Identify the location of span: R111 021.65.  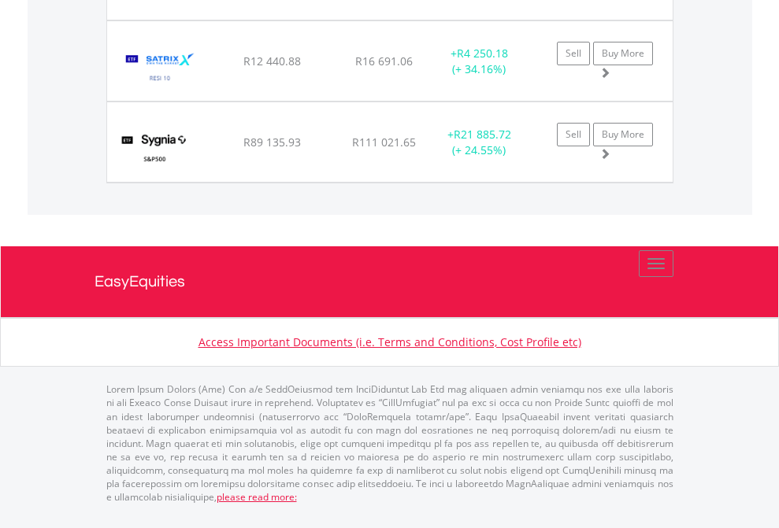
(384, 142).